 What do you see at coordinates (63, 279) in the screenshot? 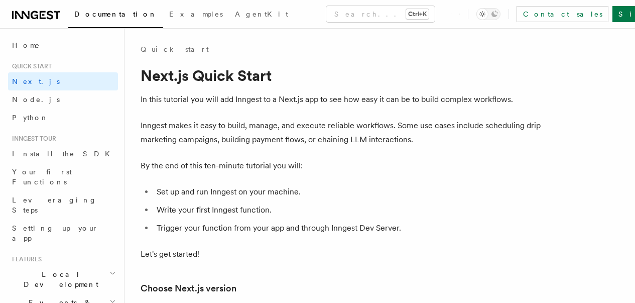
I see `button: Local Development` at bounding box center [63, 279].